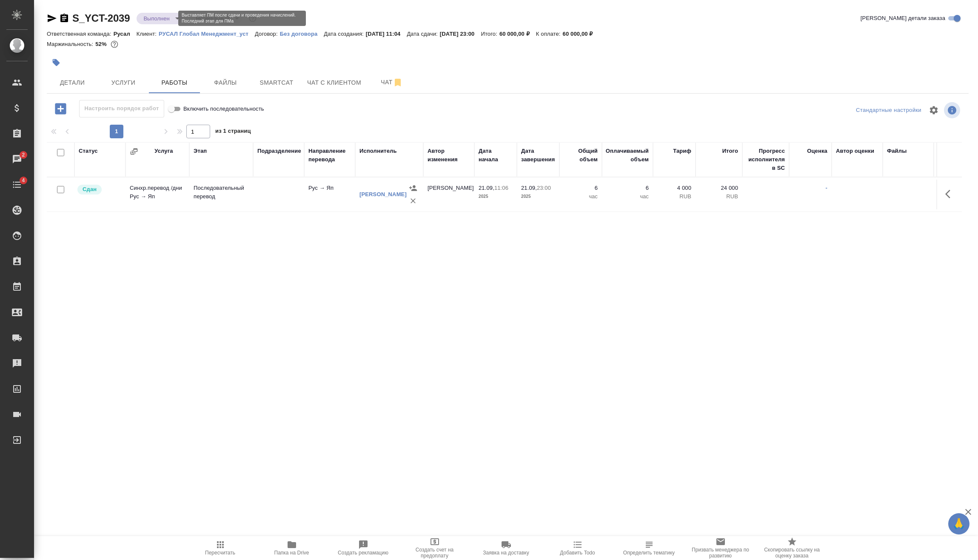  What do you see at coordinates (449, 155) in the screenshot?
I see `div: Автор изменения` at bounding box center [449, 155].